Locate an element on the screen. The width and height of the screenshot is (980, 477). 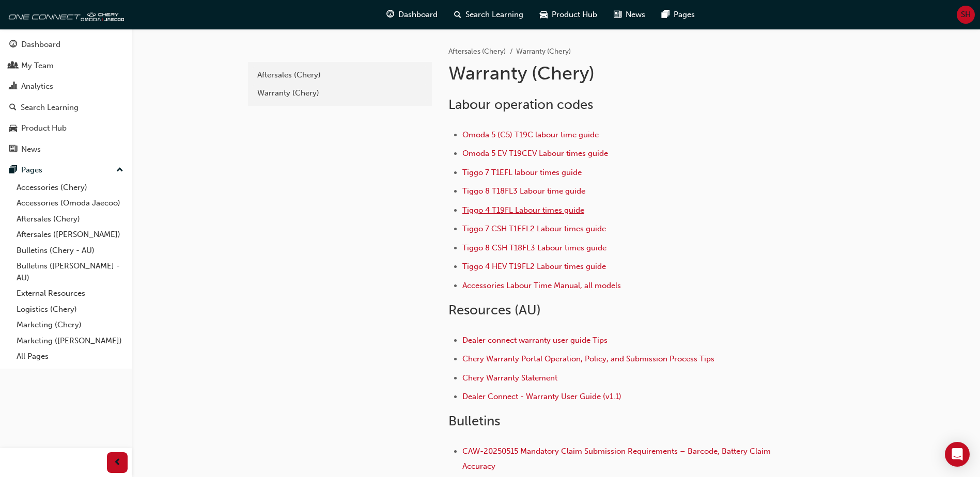
span: prev-icon is located at coordinates (117, 463).